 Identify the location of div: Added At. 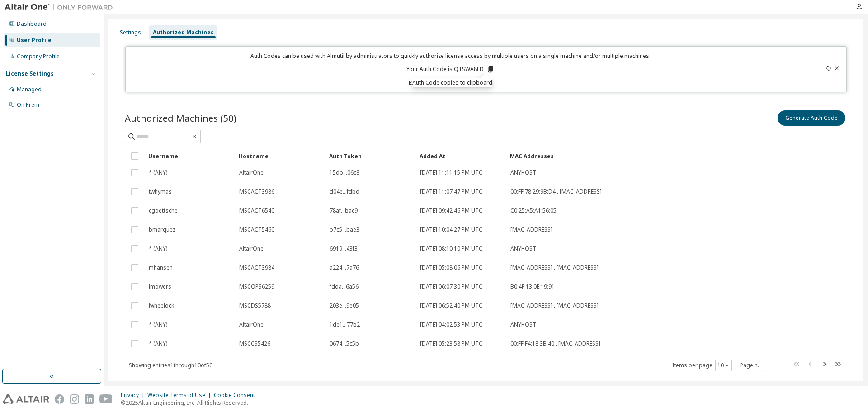
(461, 156).